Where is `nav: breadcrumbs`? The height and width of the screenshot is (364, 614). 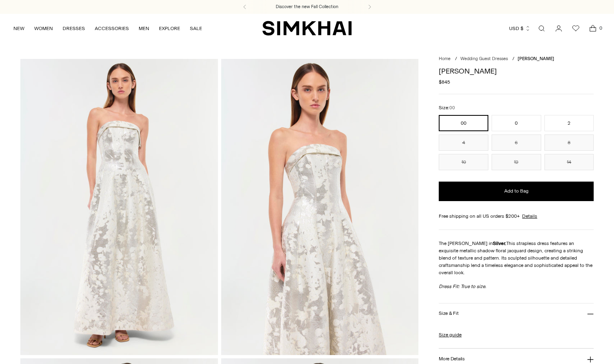
nav: breadcrumbs is located at coordinates (516, 59).